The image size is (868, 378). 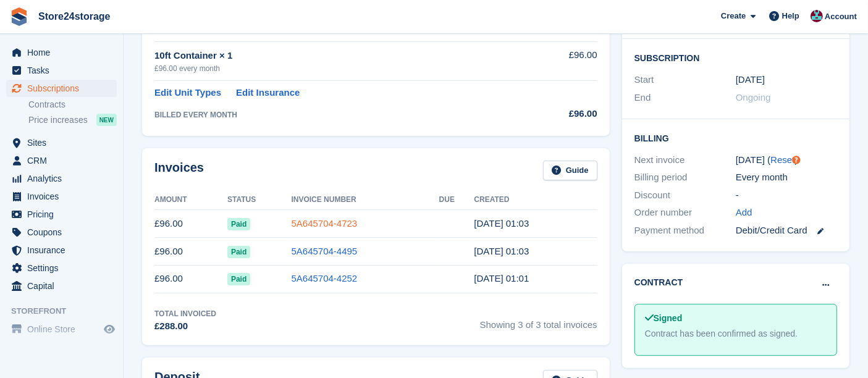 What do you see at coordinates (66, 311) in the screenshot?
I see `span: Storefront` at bounding box center [66, 311].